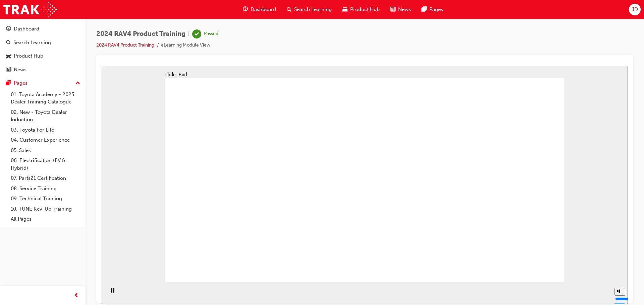  I want to click on div: Passed, so click(211, 34).